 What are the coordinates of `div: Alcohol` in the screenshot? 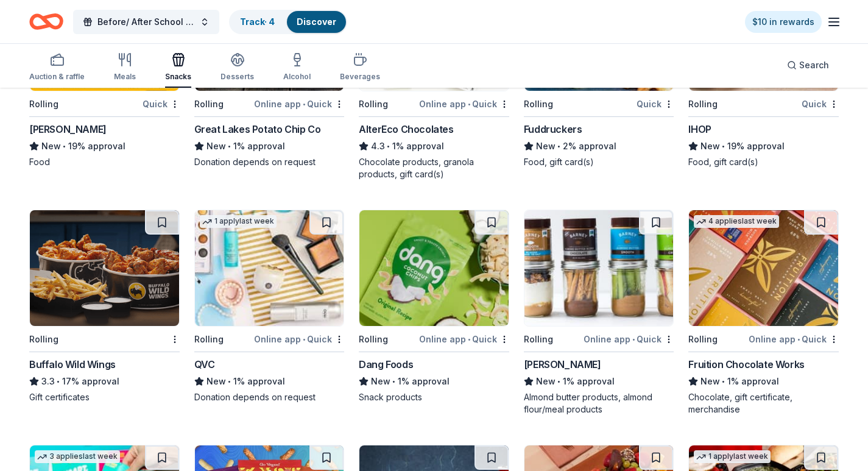 It's located at (297, 77).